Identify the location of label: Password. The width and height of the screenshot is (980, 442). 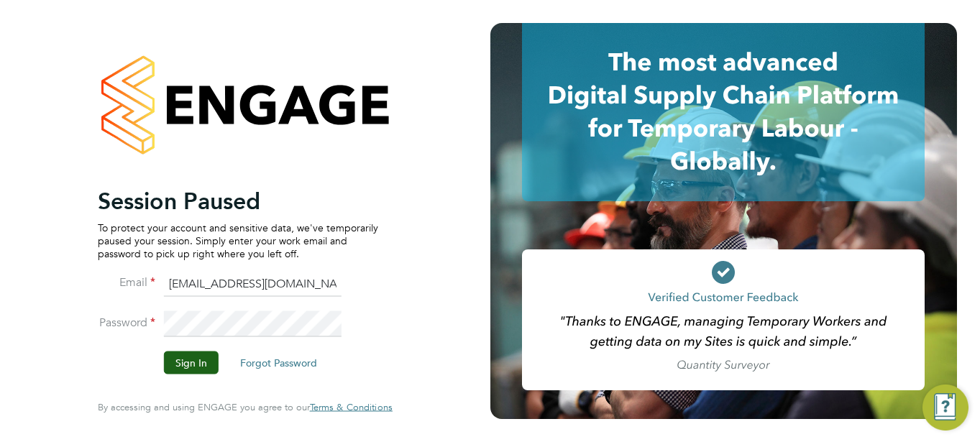
(127, 323).